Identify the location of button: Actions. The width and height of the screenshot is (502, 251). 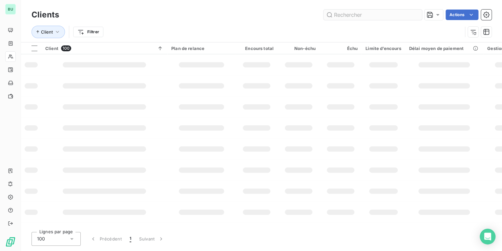
(462, 15).